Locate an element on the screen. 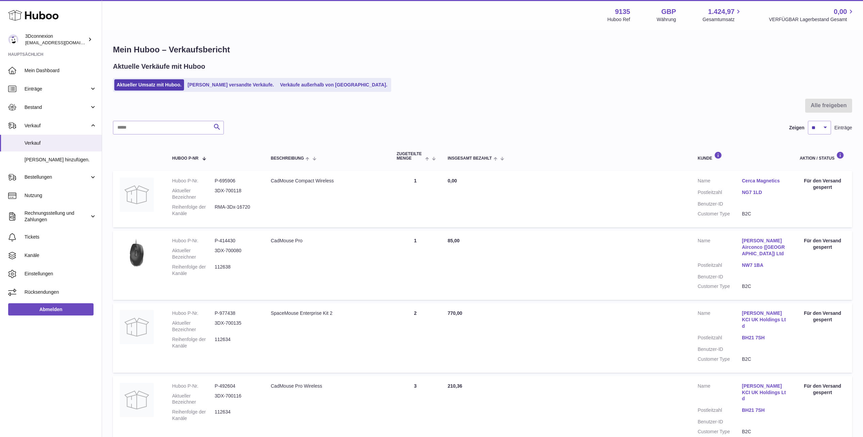  label: Zeigen is located at coordinates (796, 128).